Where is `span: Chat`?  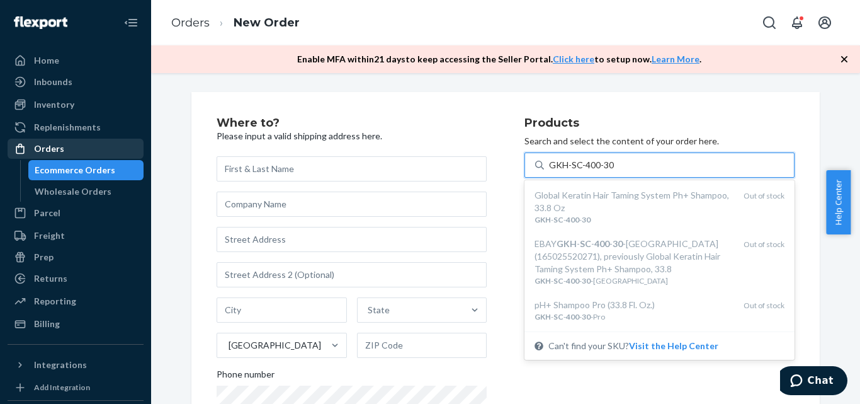 span: Chat is located at coordinates (40, 14).